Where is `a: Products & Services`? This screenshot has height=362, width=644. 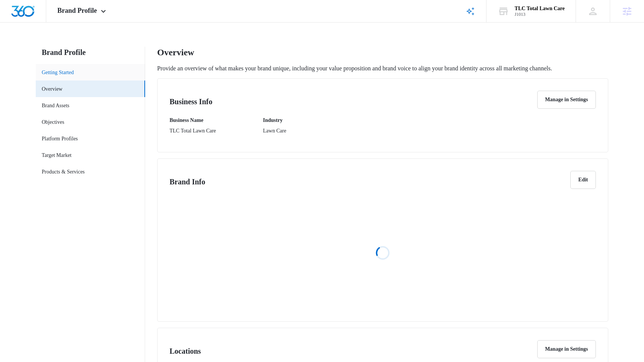 a: Products & Services is located at coordinates (63, 172).